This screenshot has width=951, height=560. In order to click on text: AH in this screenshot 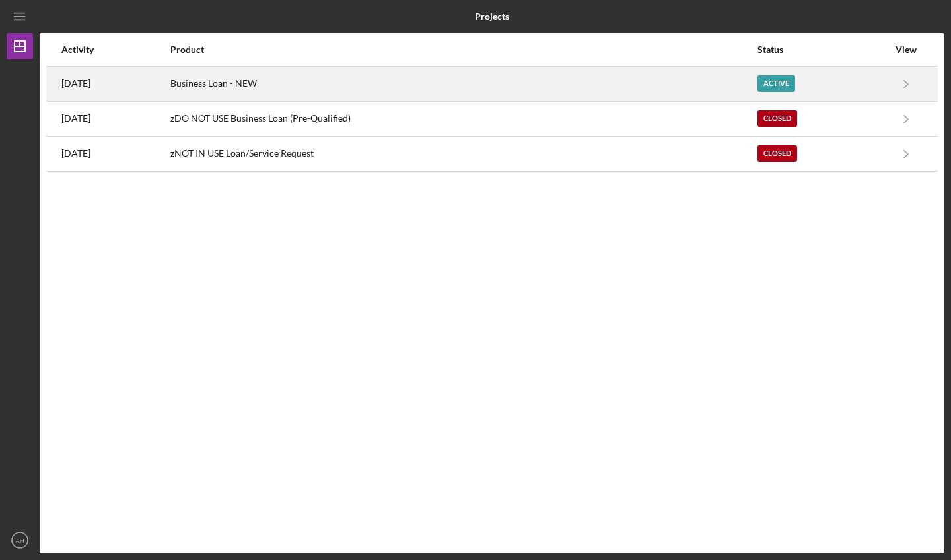, I will do `click(19, 540)`.